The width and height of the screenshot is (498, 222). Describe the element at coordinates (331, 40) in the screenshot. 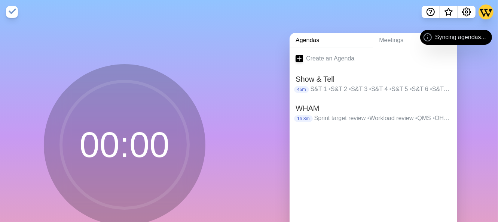

I see `a: Agendas` at that location.